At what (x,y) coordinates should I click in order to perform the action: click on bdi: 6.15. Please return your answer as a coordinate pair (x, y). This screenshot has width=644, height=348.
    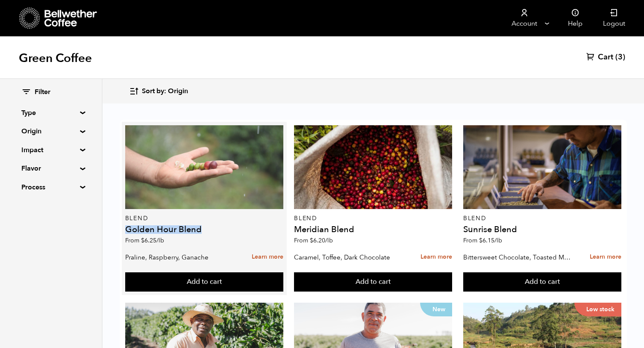
    Looking at the image, I should click on (491, 240).